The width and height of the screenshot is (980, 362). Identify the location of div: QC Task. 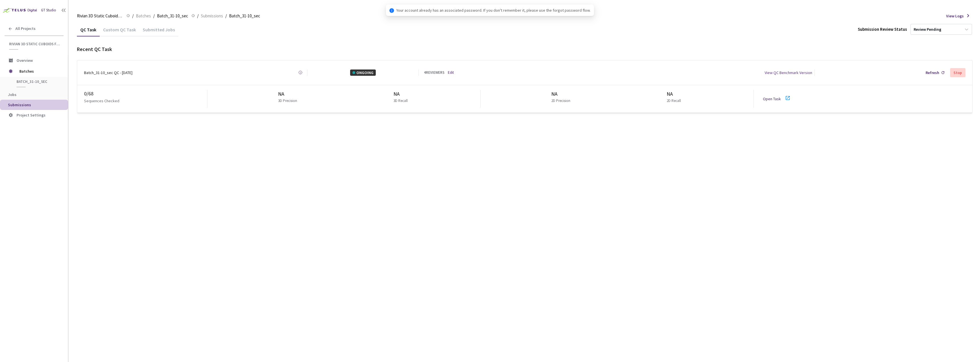
(88, 31).